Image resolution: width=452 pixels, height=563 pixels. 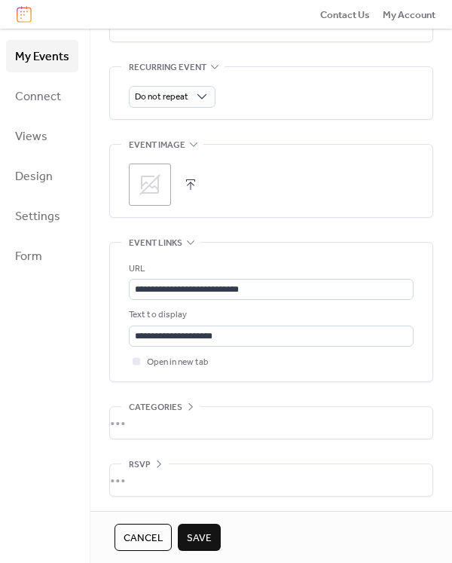 What do you see at coordinates (161, 96) in the screenshot?
I see `span: Do not repeat` at bounding box center [161, 96].